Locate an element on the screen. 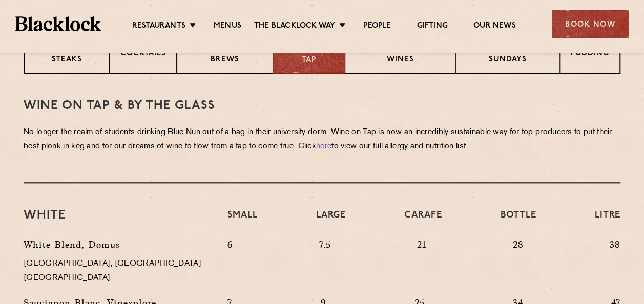  a: Our News is located at coordinates (494, 27).